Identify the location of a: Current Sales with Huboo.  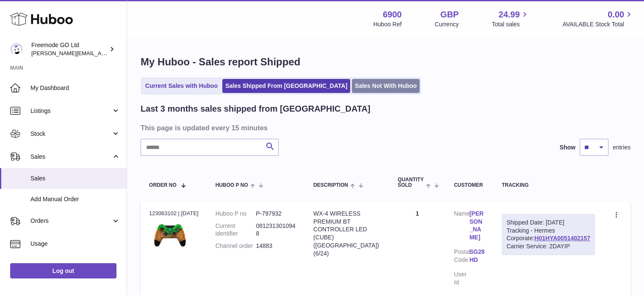
(181, 86).